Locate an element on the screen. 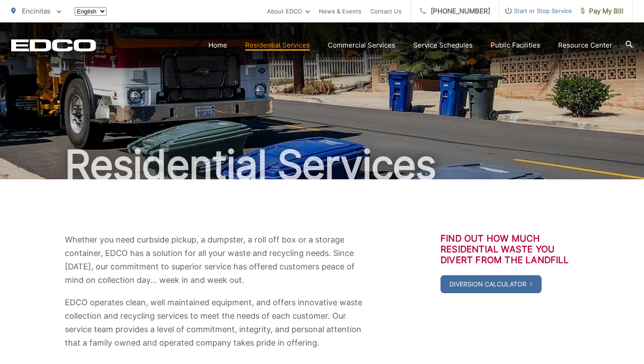 This screenshot has width=644, height=364. a: Contact Us is located at coordinates (386, 12).